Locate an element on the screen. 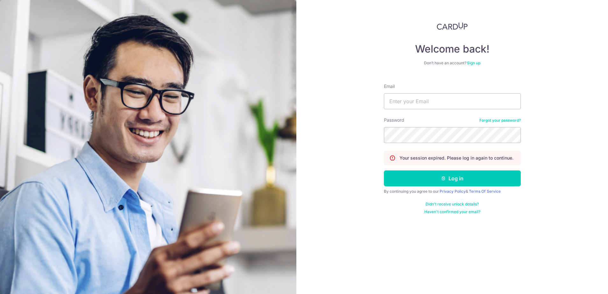 This screenshot has height=294, width=608. button: Log in is located at coordinates (452, 178).